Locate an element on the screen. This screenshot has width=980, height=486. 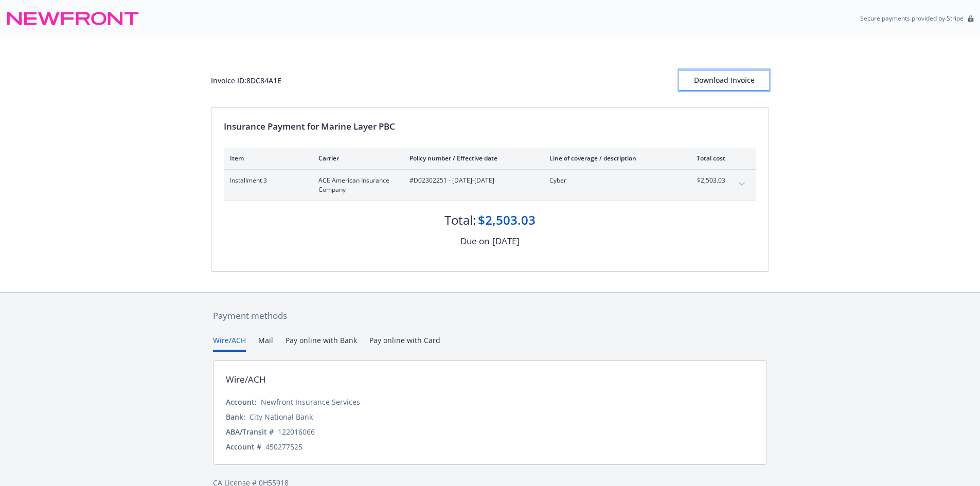
p: Secure payments provided by Stripe is located at coordinates (911, 18).